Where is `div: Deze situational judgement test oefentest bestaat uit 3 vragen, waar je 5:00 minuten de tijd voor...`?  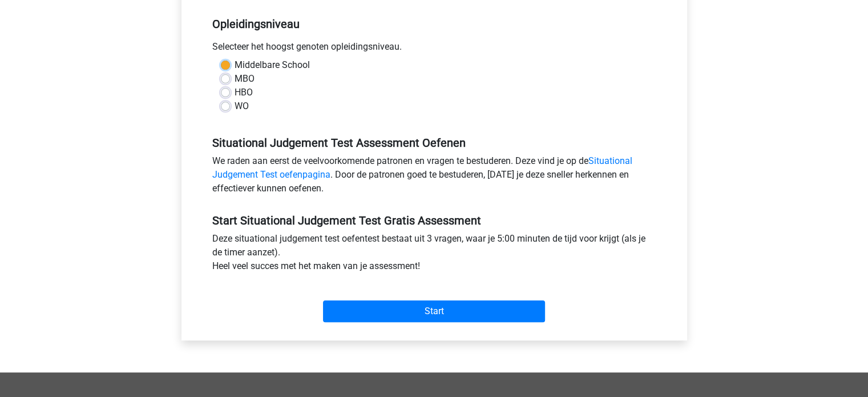 div: Deze situational judgement test oefentest bestaat uit 3 vragen, waar je 5:00 minuten de tijd voor... is located at coordinates (434, 255).